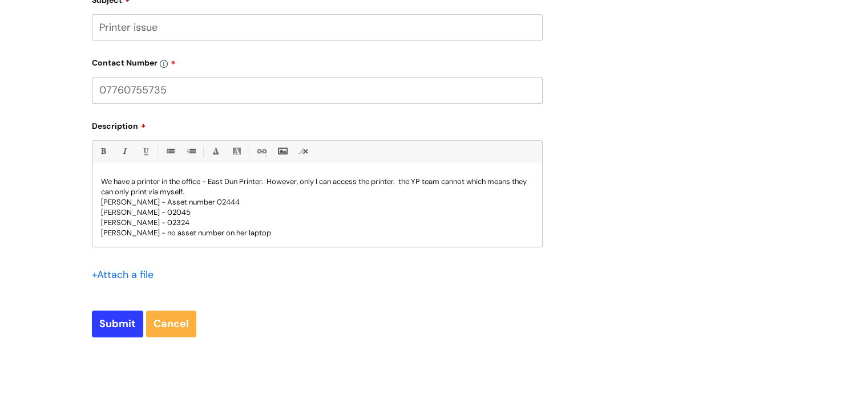 This screenshot has height=396, width=868. What do you see at coordinates (282, 151) in the screenshot?
I see `a: Insert Image...` at bounding box center [282, 151].